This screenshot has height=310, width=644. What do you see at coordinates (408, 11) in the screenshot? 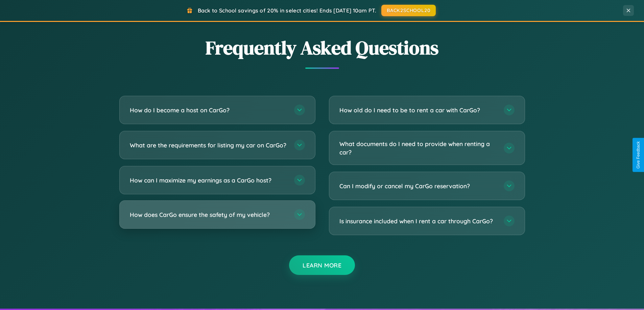
I see `button: BACK2SCHOOL20` at bounding box center [408, 11].